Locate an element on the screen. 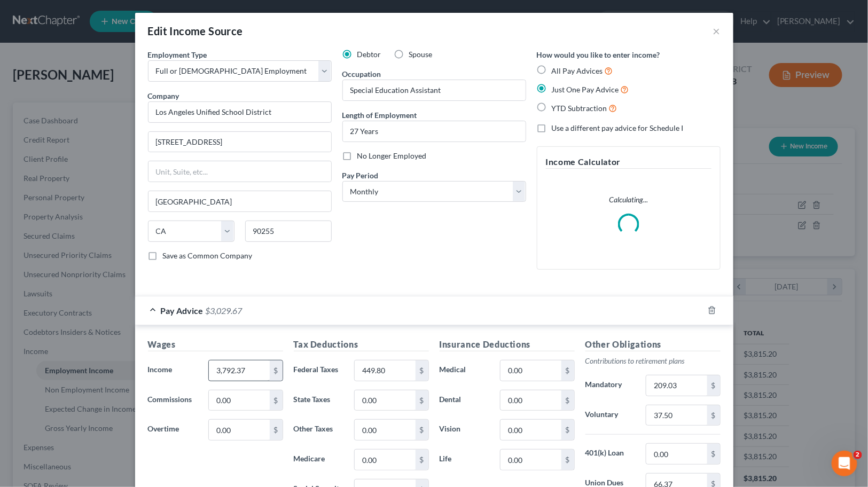  h5: Insurance Deductions is located at coordinates (507, 344).